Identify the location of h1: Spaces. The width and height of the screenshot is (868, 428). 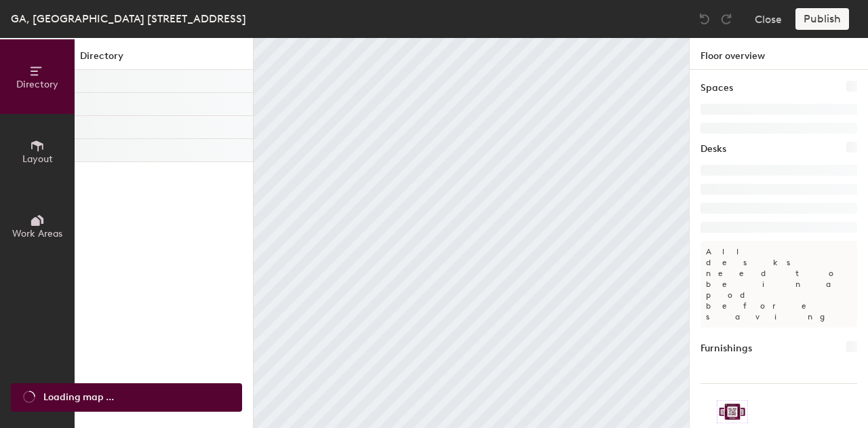
(717, 88).